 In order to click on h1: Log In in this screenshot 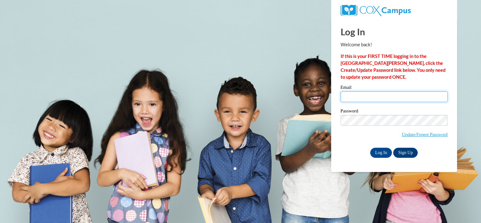, I will do `click(394, 31)`.